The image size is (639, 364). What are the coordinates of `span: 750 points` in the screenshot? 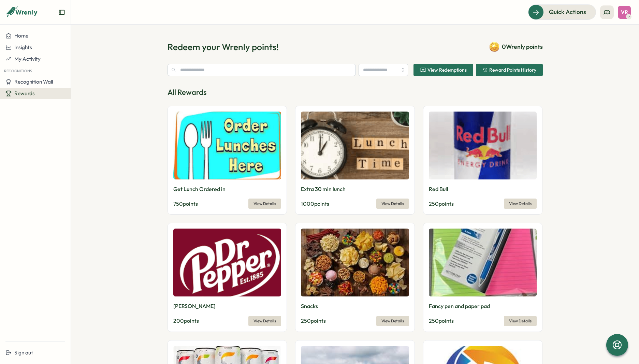 It's located at (186, 204).